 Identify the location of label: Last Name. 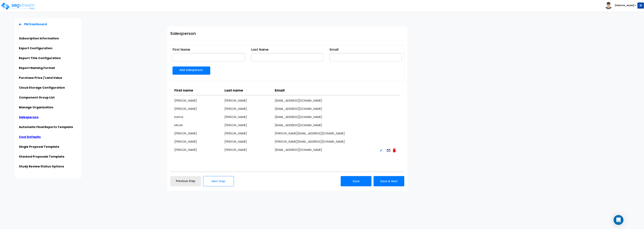
(288, 50).